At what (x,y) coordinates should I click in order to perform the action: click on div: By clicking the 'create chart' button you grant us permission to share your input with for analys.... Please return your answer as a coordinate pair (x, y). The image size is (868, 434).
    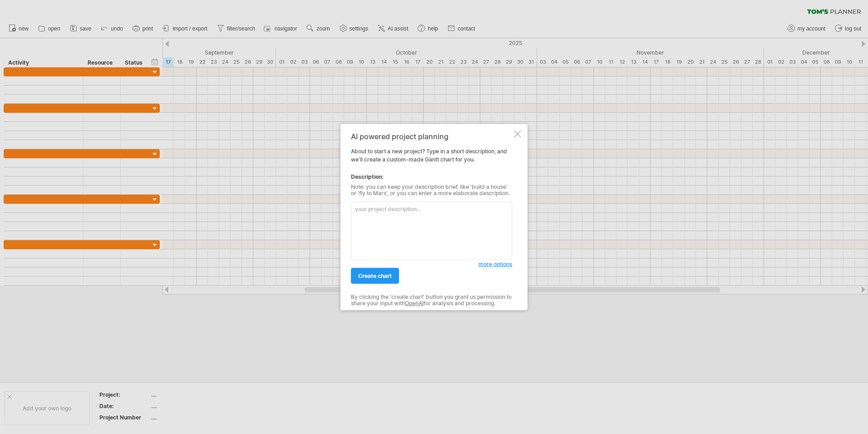
    Looking at the image, I should click on (432, 300).